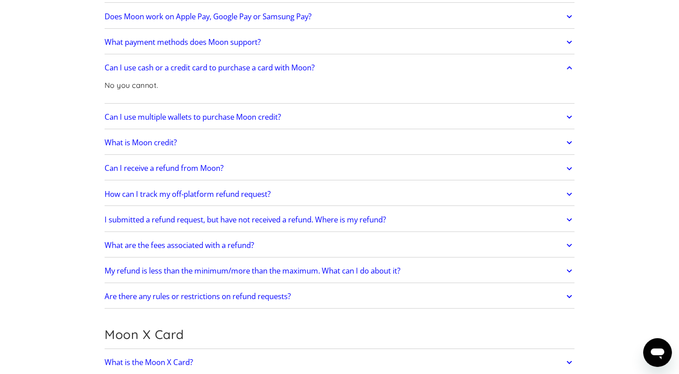 The width and height of the screenshot is (679, 374). What do you see at coordinates (340, 271) in the screenshot?
I see `a: My refund is less than the minimum/more than the maximum. What can I do about it?` at bounding box center [340, 271].